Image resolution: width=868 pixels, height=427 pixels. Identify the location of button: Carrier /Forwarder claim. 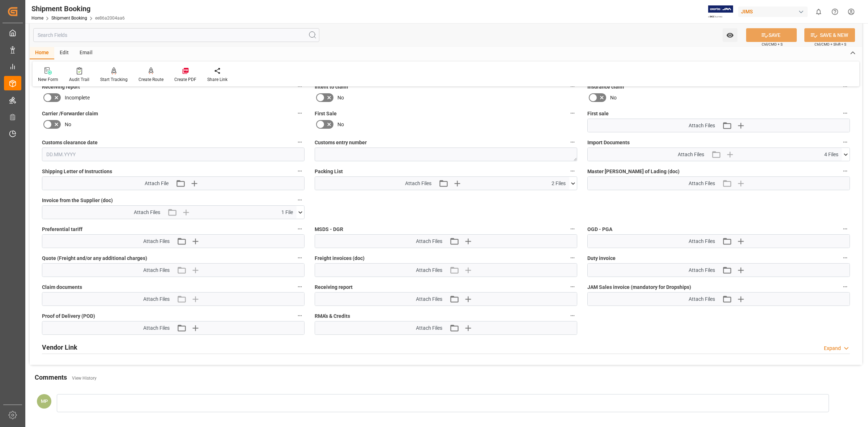
(300, 113).